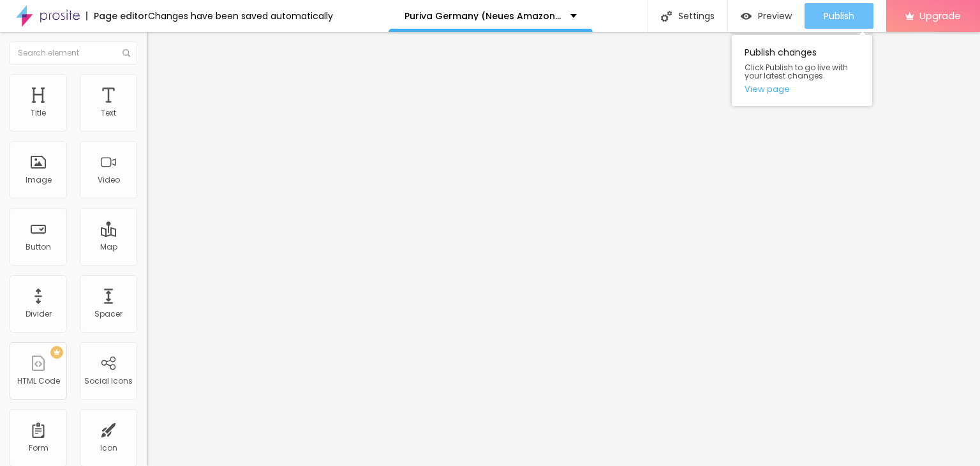 Image resolution: width=980 pixels, height=466 pixels. What do you see at coordinates (108, 448) in the screenshot?
I see `div: Icon` at bounding box center [108, 448].